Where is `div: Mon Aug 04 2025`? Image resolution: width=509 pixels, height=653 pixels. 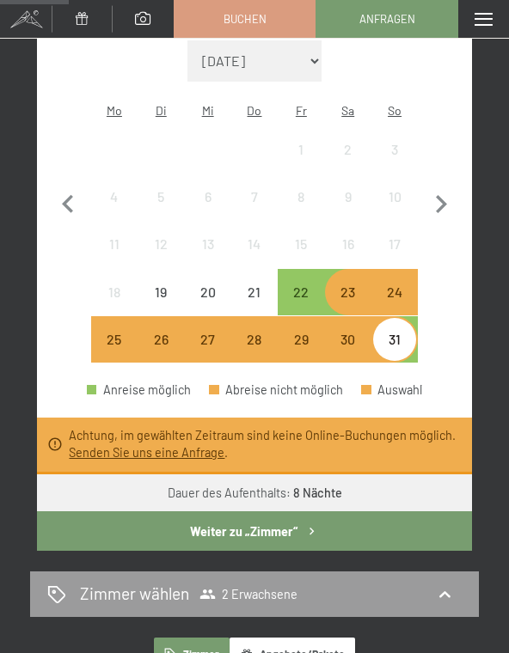
div: Mon Aug 04 2025 is located at coordinates (114, 197).